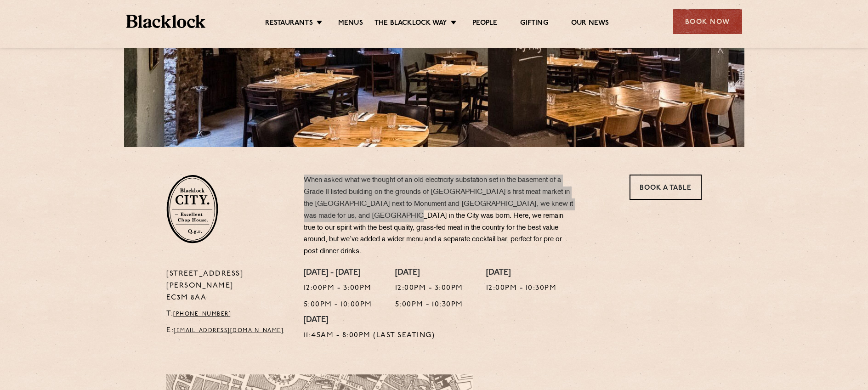 The width and height of the screenshot is (868, 390). I want to click on img: City-stamp-default.svg, so click(192, 209).